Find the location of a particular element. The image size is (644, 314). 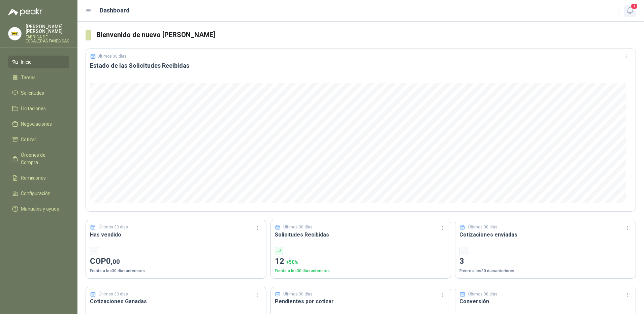

a: Órdenes de Compra is located at coordinates (39, 159).